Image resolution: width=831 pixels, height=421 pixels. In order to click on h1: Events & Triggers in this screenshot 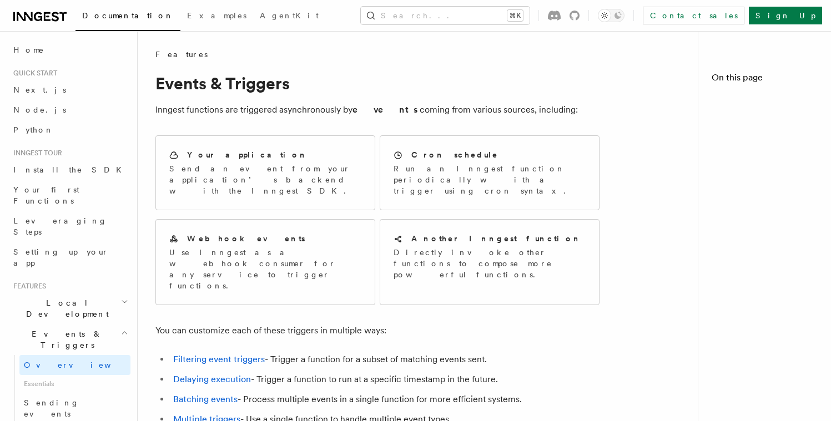, I will do `click(378, 83)`.